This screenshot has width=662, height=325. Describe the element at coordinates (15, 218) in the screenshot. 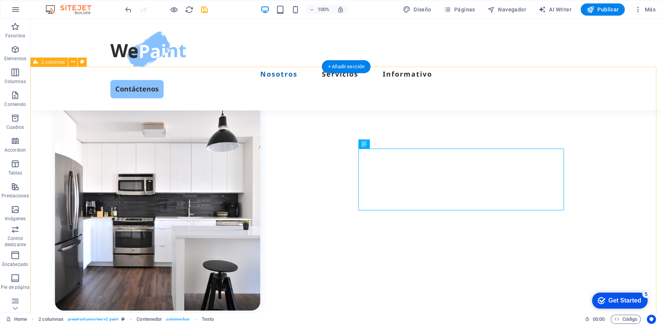

I see `p: Imágenes` at that location.